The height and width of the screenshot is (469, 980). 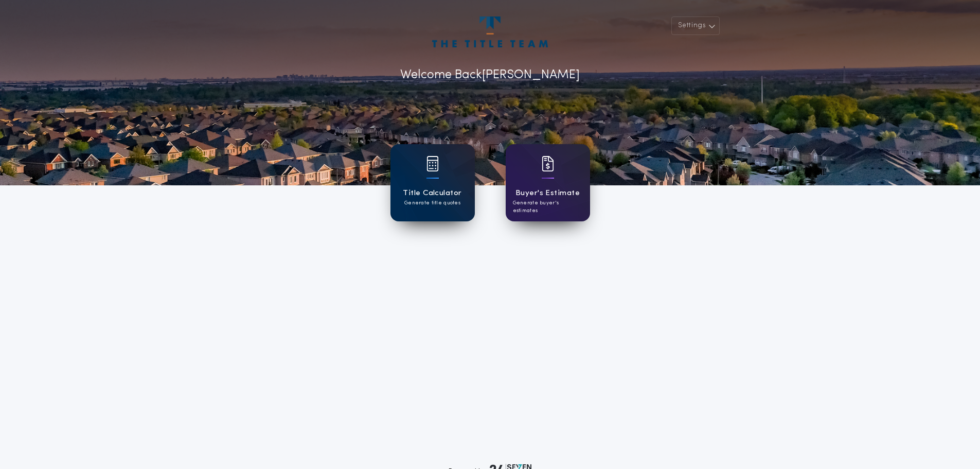 What do you see at coordinates (490, 32) in the screenshot?
I see `img: account-logo` at bounding box center [490, 32].